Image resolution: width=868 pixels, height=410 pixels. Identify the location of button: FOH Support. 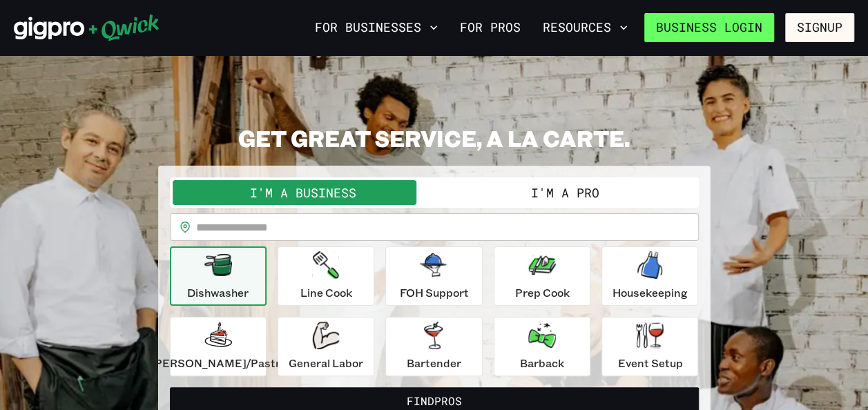
(434, 276).